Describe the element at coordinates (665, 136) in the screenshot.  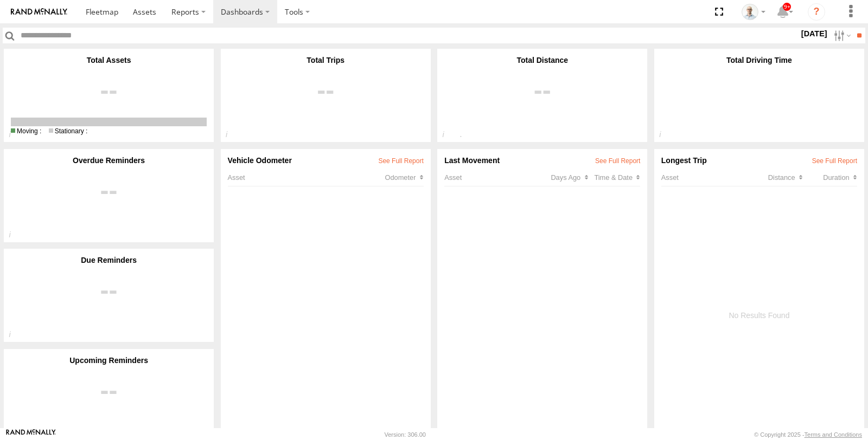
I see `div: Total driving time by Assets` at that location.